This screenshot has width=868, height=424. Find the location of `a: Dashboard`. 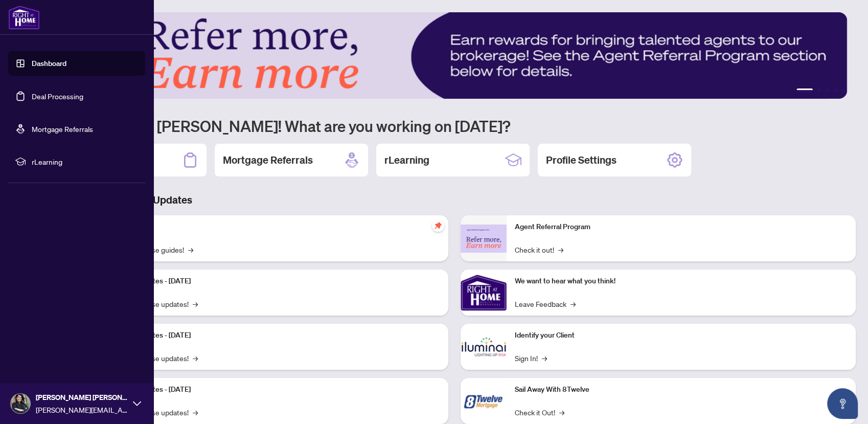

a: Dashboard is located at coordinates (49, 64).